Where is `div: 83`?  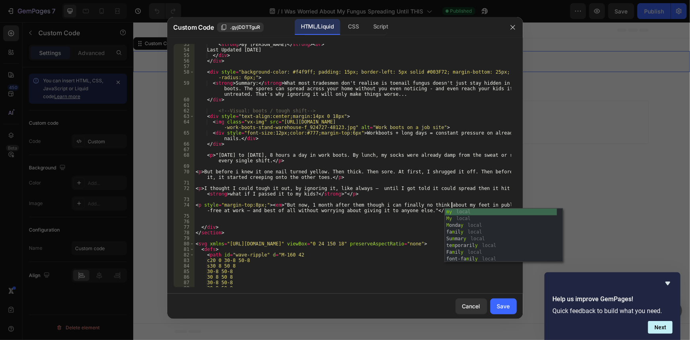 div: 83 is located at coordinates (184, 260).